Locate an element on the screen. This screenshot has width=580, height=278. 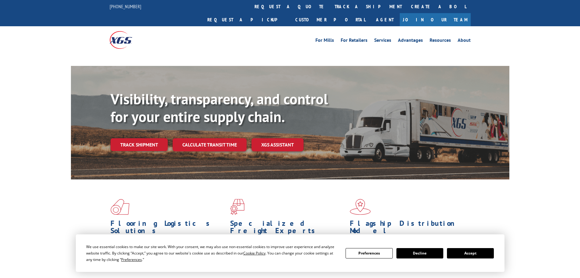
a: XGS ASSISTANT is located at coordinates (278, 144).